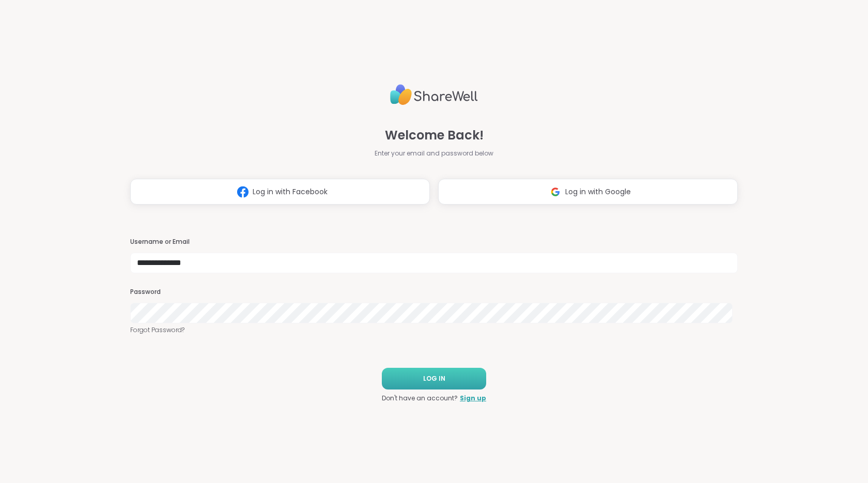  Describe the element at coordinates (434, 94) in the screenshot. I see `img: ShareWell Logo` at that location.